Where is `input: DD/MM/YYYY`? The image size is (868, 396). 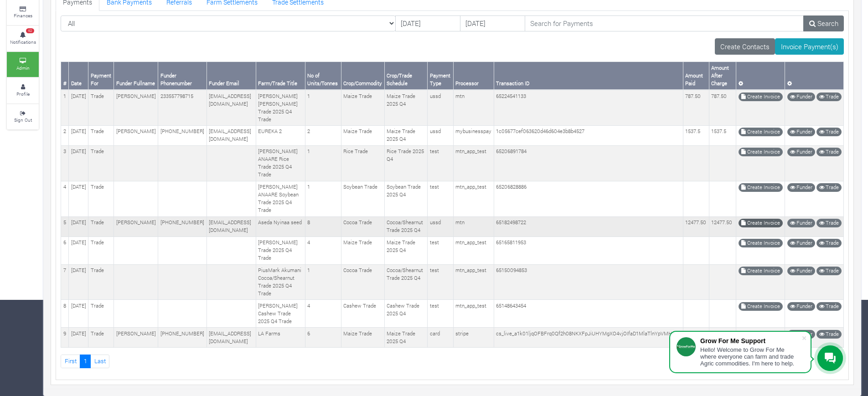
input: DD/MM/YYYY is located at coordinates (492, 23).